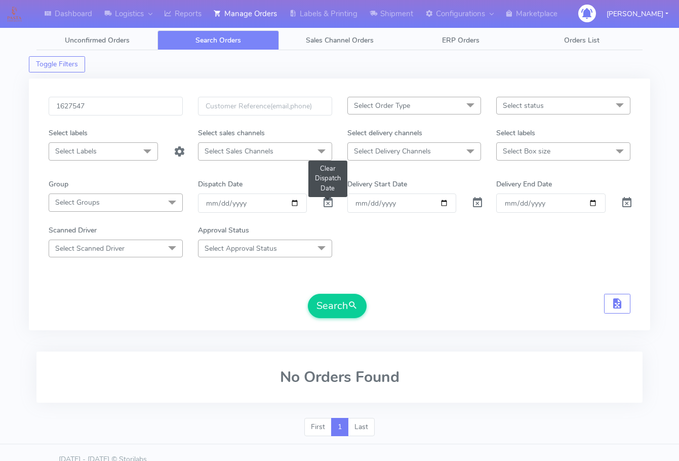 This screenshot has height=461, width=679. I want to click on label: Scanned Driver, so click(72, 230).